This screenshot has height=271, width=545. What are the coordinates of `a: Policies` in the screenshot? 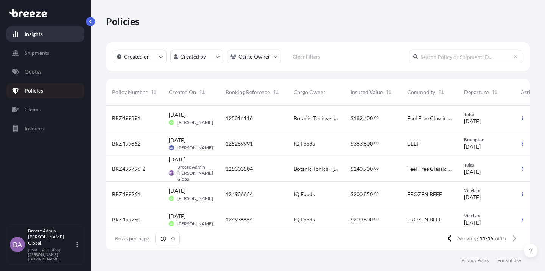 It's located at (45, 91).